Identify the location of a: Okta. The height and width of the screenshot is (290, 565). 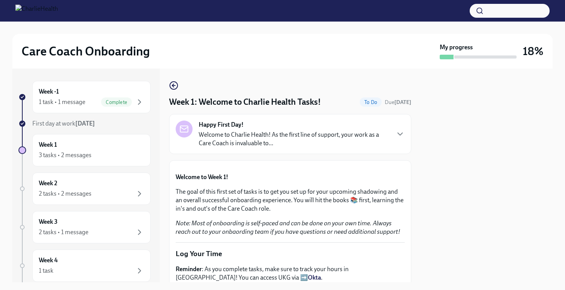
(315, 277).